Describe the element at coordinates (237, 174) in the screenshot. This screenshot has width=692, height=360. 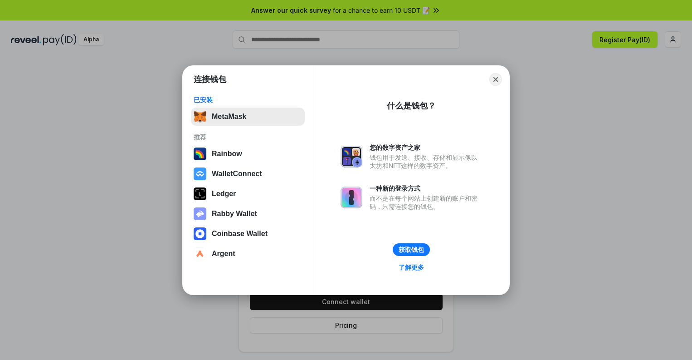
I see `div: WalletConnect` at that location.